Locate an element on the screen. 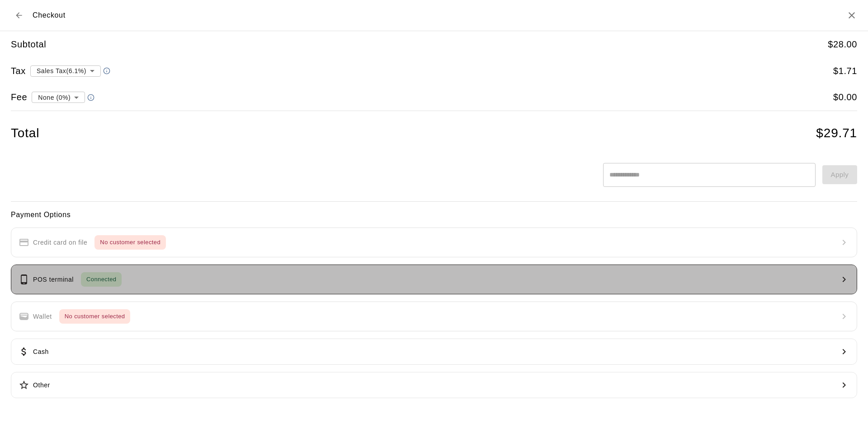 This screenshot has width=868, height=432. span: Connected is located at coordinates (101, 280).